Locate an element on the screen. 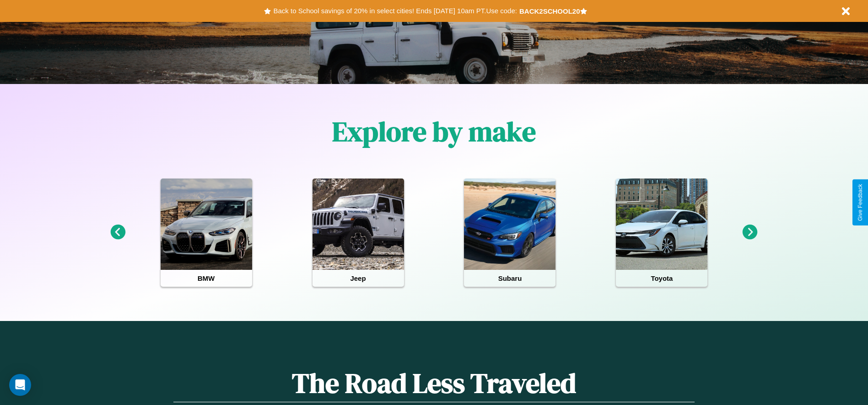  h1: Explore by make is located at coordinates (434, 132).